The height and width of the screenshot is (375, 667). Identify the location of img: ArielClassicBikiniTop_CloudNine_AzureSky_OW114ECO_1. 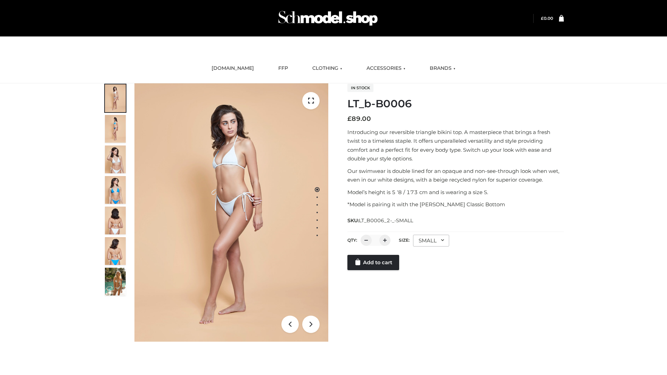
(231, 213).